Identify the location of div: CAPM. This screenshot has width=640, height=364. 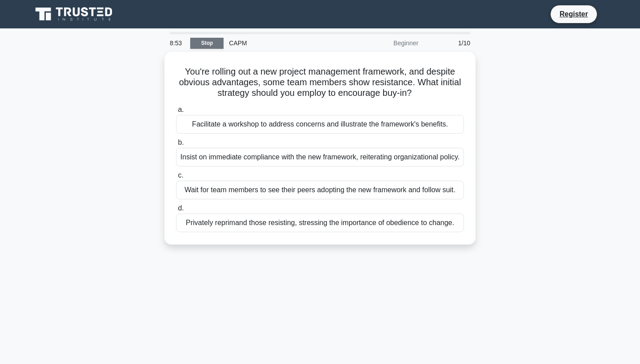
(284, 43).